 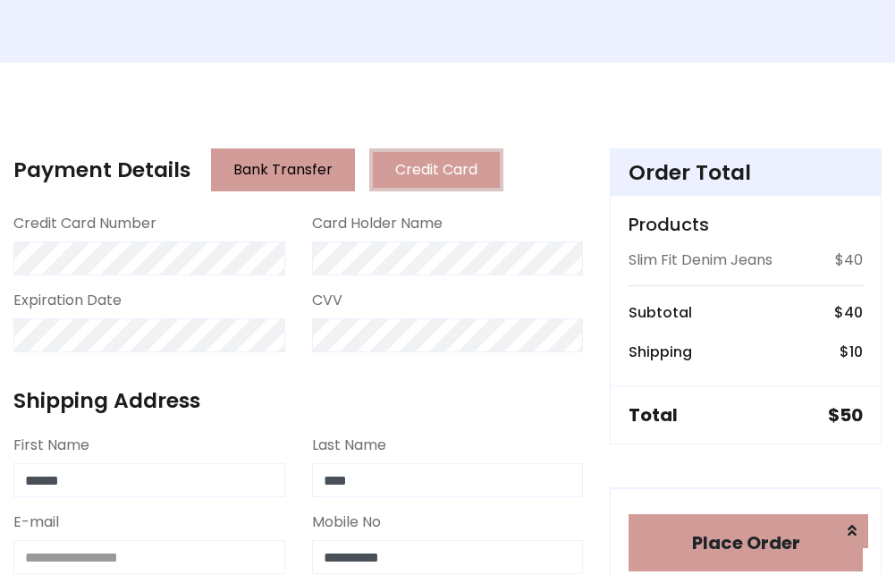 What do you see at coordinates (851, 415) in the screenshot?
I see `span: 50` at bounding box center [851, 415].